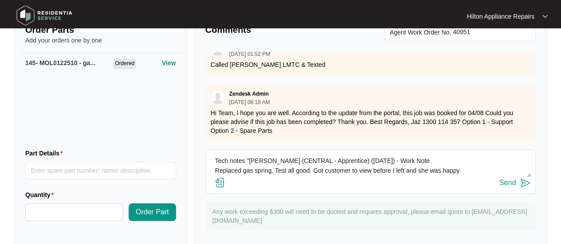 This screenshot has width=561, height=244. I want to click on span: up, so click(118, 208).